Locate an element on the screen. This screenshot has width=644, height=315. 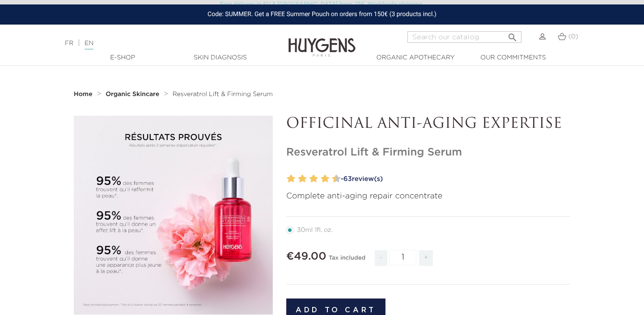
a: -63review(s) is located at coordinates (454, 179).